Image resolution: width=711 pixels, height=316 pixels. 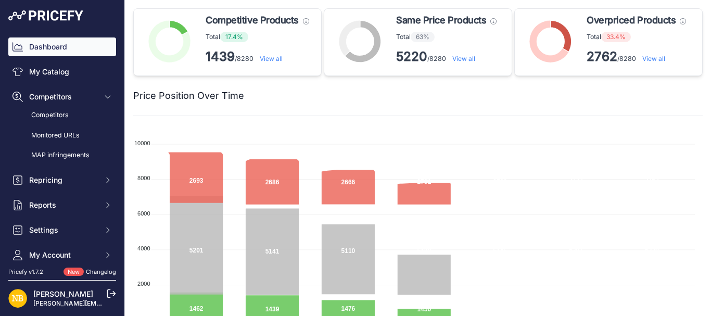 What do you see at coordinates (62, 180) in the screenshot?
I see `button: Repricing` at bounding box center [62, 180].